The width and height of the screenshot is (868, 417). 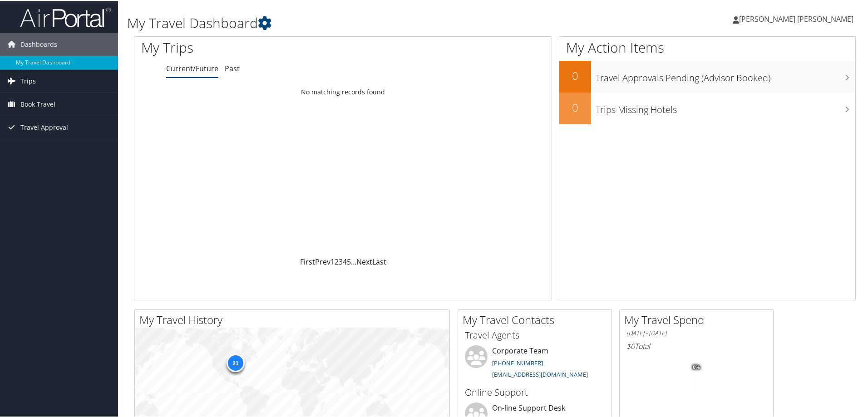 I want to click on a: 3, so click(x=340, y=261).